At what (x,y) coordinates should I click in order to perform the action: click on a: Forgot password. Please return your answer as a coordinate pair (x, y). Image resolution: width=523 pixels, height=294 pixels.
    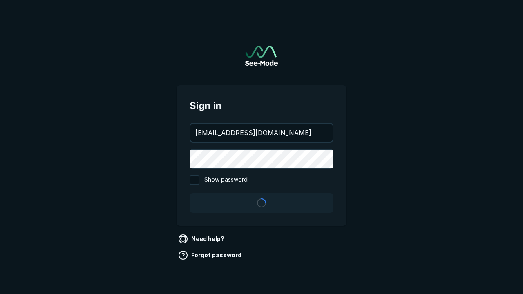
    Looking at the image, I should click on (211, 256).